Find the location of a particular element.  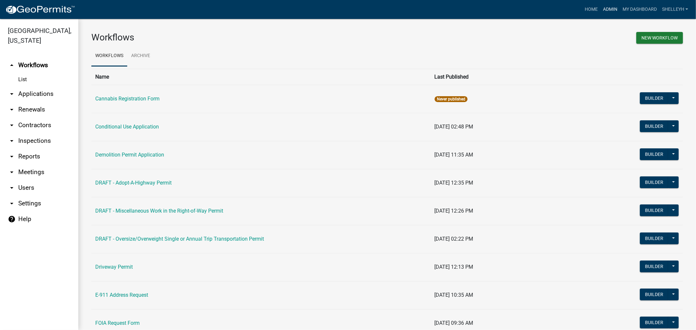

a: FOIA Request Form is located at coordinates (117, 323).